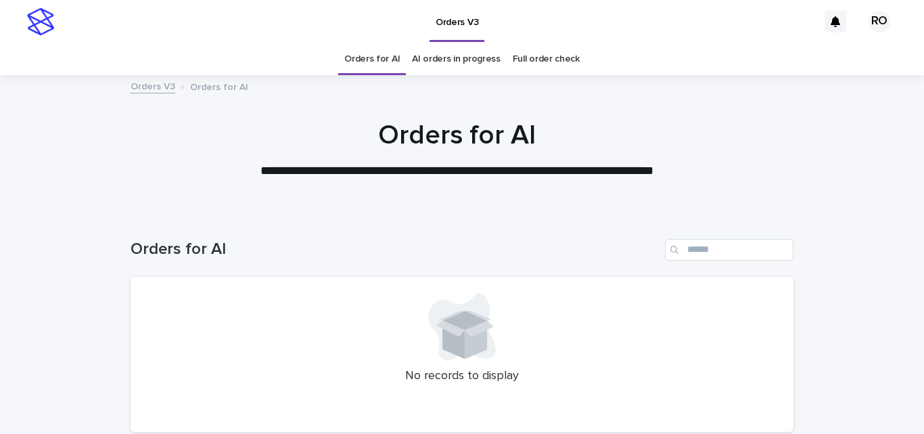  What do you see at coordinates (456, 59) in the screenshot?
I see `a: AI orders in progress` at bounding box center [456, 59].